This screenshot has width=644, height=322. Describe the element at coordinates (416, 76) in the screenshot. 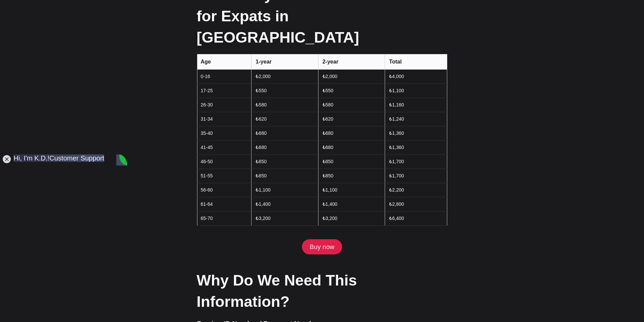

I see `td: ₺4,000` at that location.